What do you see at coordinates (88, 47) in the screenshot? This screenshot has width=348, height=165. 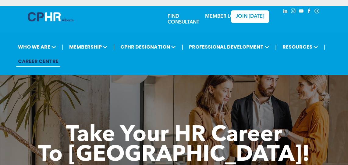 I see `span: MEMBERSHIP` at bounding box center [88, 47].